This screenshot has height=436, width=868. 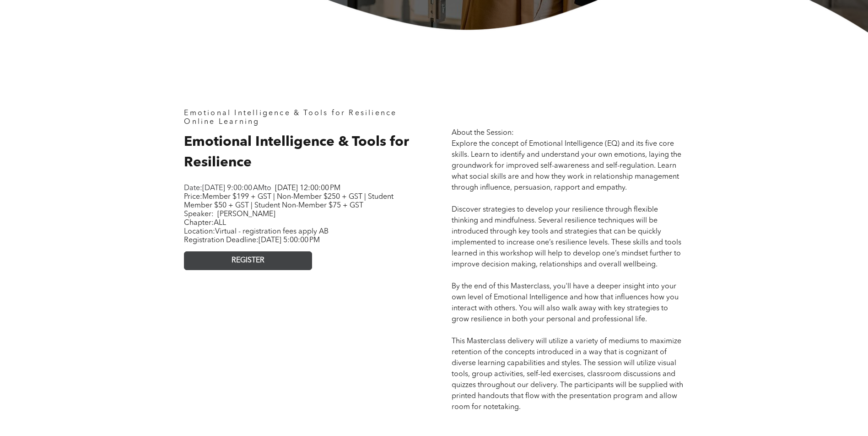 What do you see at coordinates (289, 201) in the screenshot?
I see `span: Member $199 + GST | Non-Member $250 + GST | Student Member $50 + GST | Student Non-Member $75 + GST` at bounding box center [289, 201].